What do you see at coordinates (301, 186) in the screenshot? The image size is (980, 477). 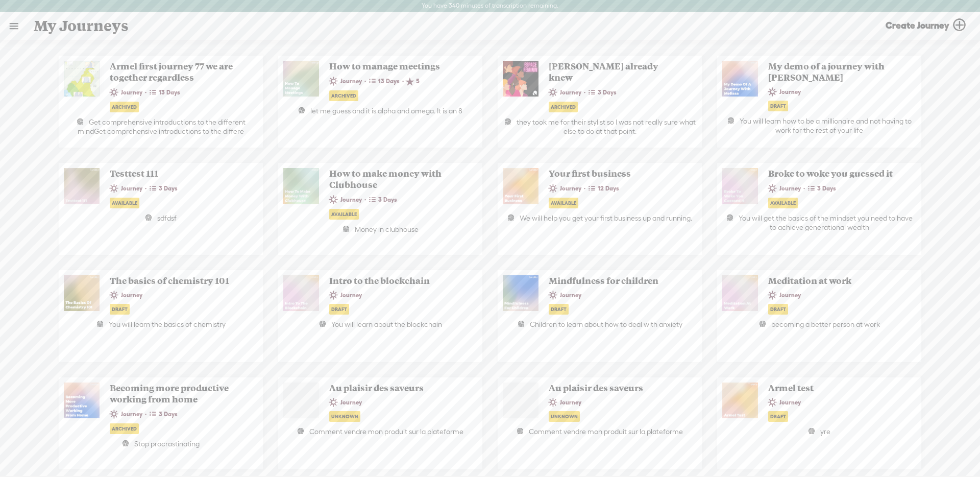 I see `img: http%3A%2F%2Fres.cloudinary.com%2Ftrebble-fm%2Fimage%2Fupload%2Fv1634196005%2Fcom.trebble.trebble...` at bounding box center [301, 186].